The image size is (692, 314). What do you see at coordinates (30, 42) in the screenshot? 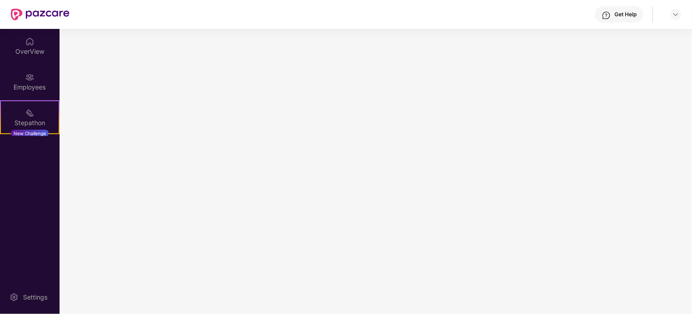
I see `img: svg+xml;base64,PHN2ZyBpZD0iSG9tZSIgeG1sbnM9Imh0dHA6Ly93d3cudzMub3JnLzIwMDAvc3ZnIiB3aWR0aD0iMjAiIG...` at bounding box center [30, 42].